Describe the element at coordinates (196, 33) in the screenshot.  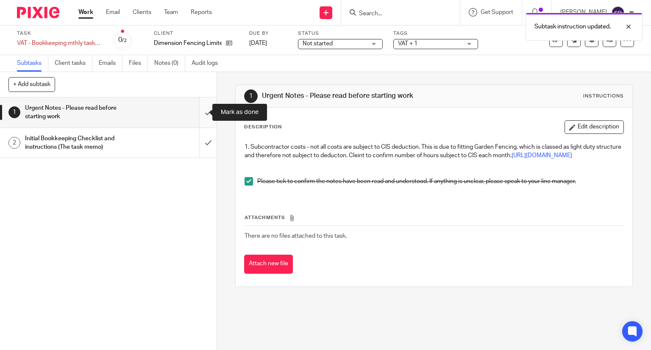
I see `label: Client` at that location.